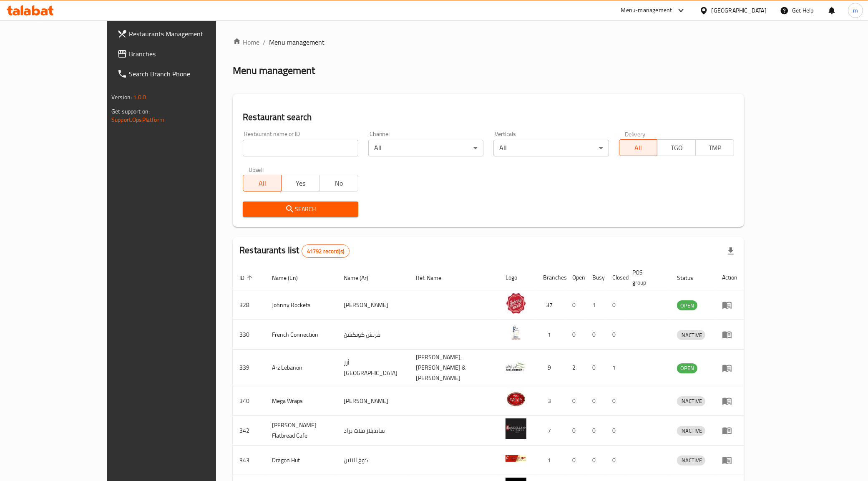 The image size is (868, 481). I want to click on td: Dragon Hut, so click(302, 460).